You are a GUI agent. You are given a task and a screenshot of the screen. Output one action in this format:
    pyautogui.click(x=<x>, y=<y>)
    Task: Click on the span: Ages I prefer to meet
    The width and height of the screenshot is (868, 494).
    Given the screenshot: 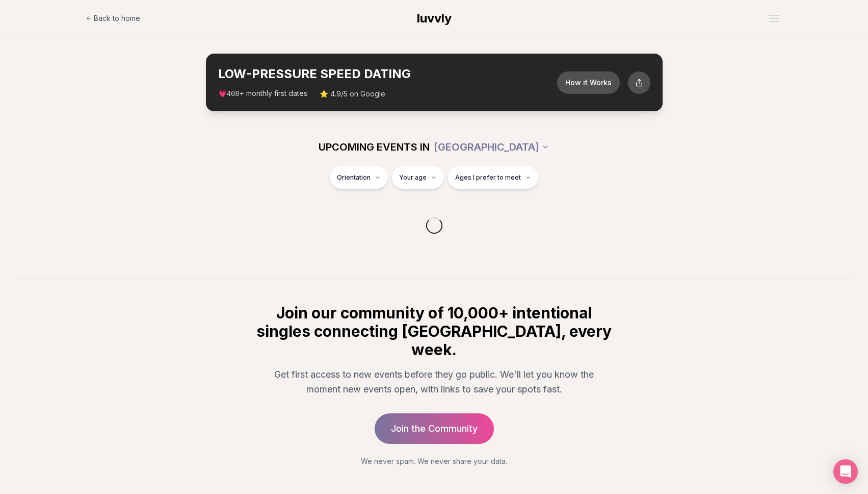 What is the action you would take?
    pyautogui.click(x=488, y=177)
    